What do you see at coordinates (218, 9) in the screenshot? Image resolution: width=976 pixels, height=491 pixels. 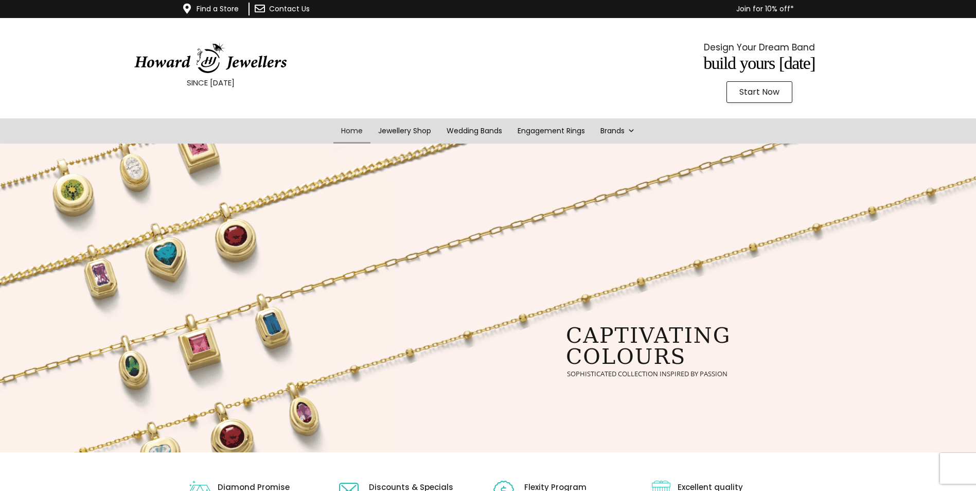 I see `a: Find a Store` at bounding box center [218, 9].